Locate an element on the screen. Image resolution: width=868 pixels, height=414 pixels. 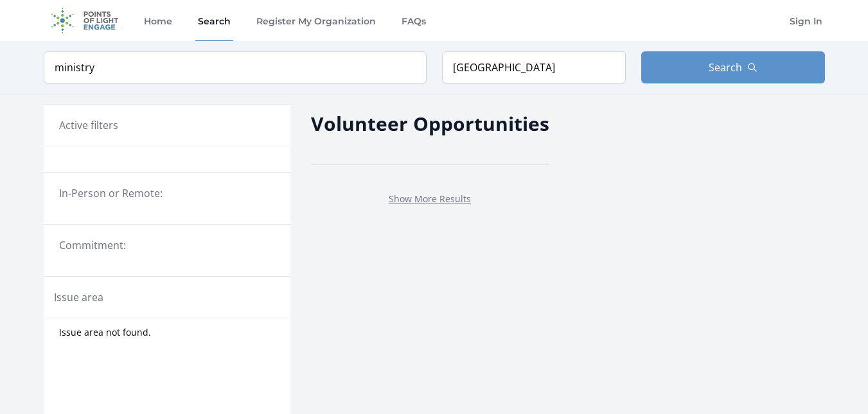
a: Show More Results is located at coordinates (430, 199).